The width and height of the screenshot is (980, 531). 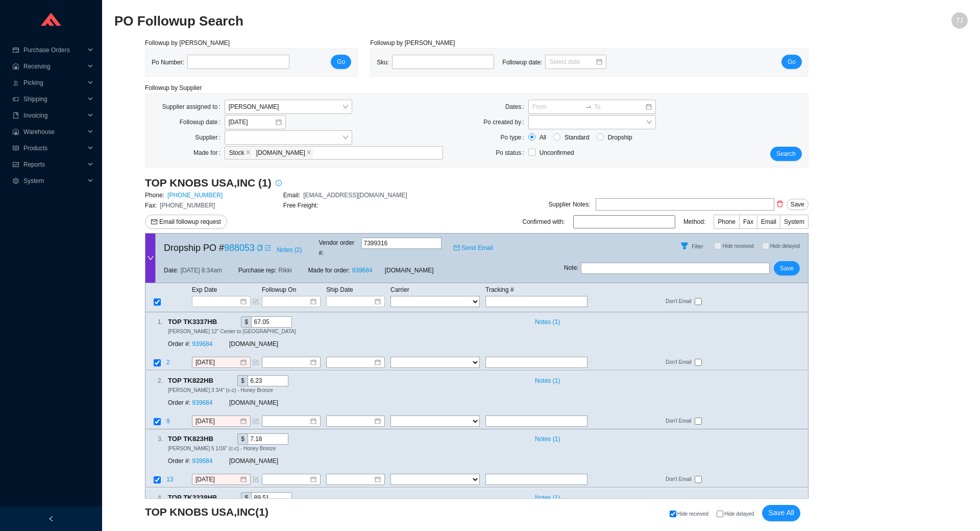 What do you see at coordinates (785, 245) in the screenshot?
I see `span: Hide delayed` at bounding box center [785, 245].